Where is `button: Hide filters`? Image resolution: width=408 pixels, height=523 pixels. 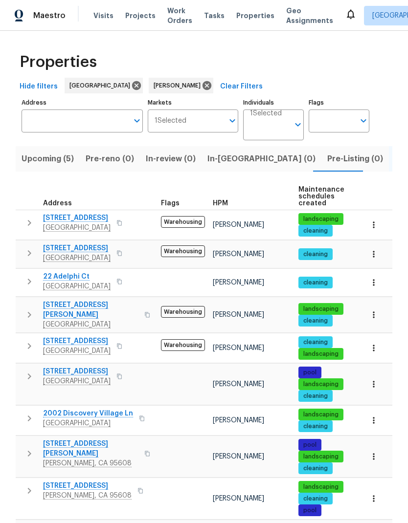
button: Hide filters is located at coordinates (39, 87).